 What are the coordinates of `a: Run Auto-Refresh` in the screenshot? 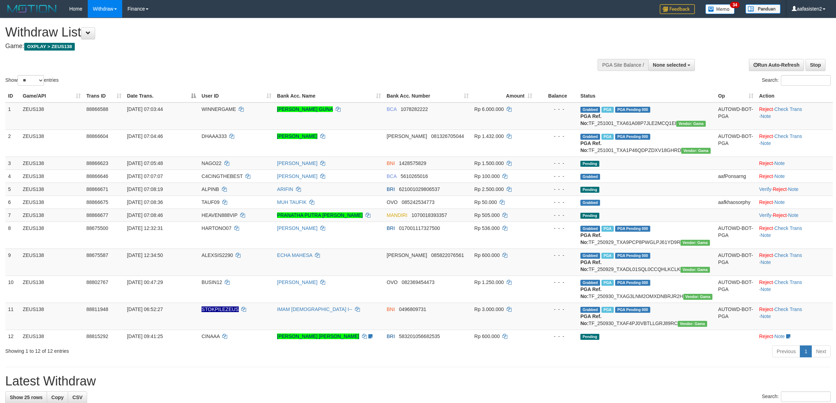 It's located at (777, 65).